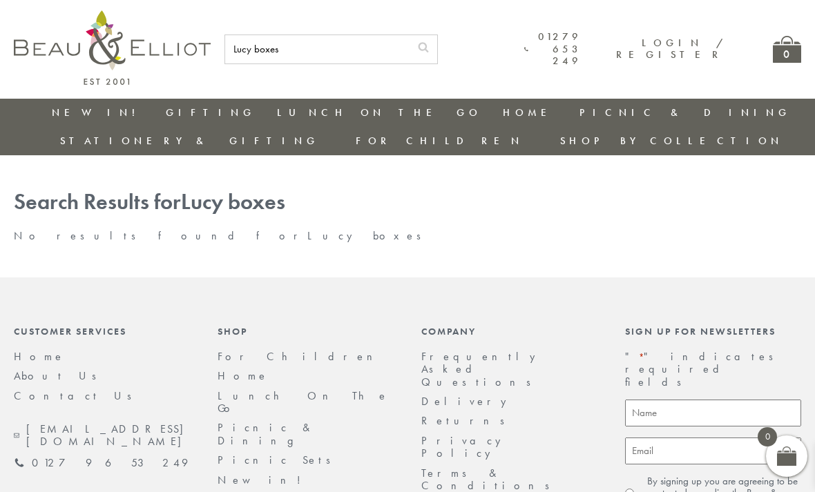  What do you see at coordinates (713, 451) in the screenshot?
I see `input: Email` at bounding box center [713, 451].